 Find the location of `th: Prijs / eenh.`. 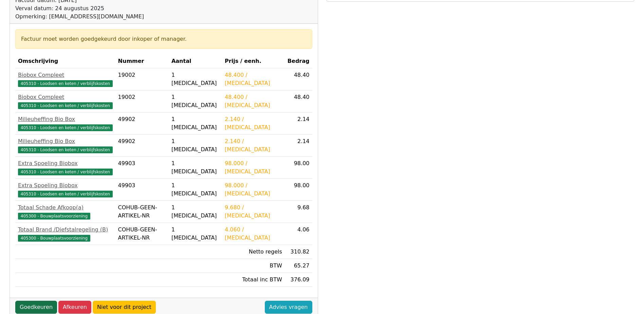

th: Prijs / eenh. is located at coordinates (253, 61).